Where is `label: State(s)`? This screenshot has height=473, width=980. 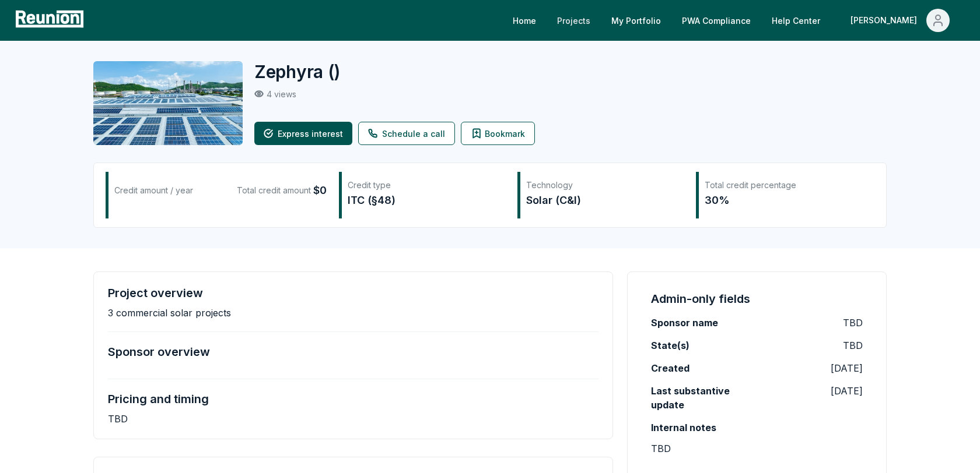
label: State(s) is located at coordinates (670, 345).